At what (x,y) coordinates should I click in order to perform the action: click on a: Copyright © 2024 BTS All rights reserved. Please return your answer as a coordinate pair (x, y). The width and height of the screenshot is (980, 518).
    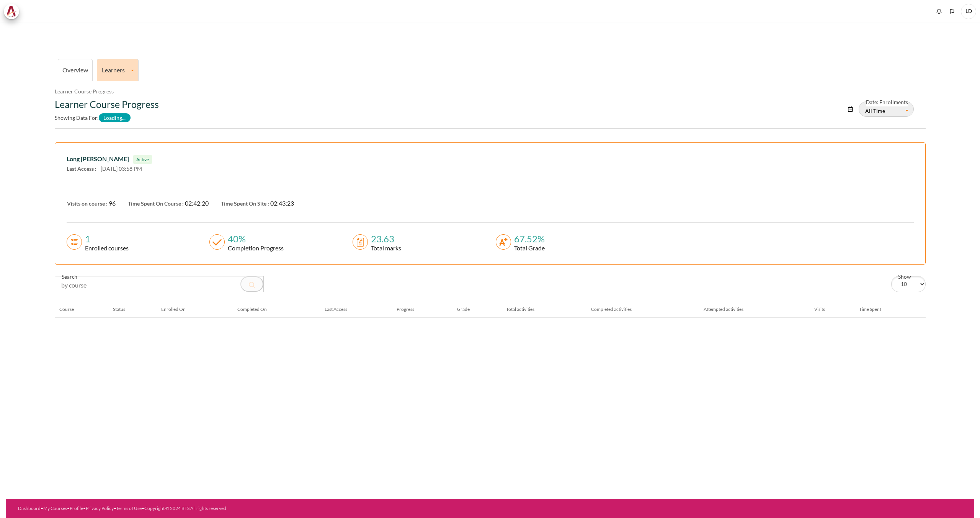
    Looking at the image, I should click on (185, 508).